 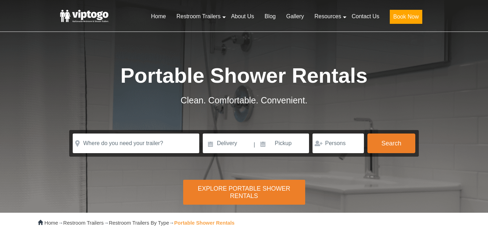 I want to click on button: Search, so click(x=391, y=143).